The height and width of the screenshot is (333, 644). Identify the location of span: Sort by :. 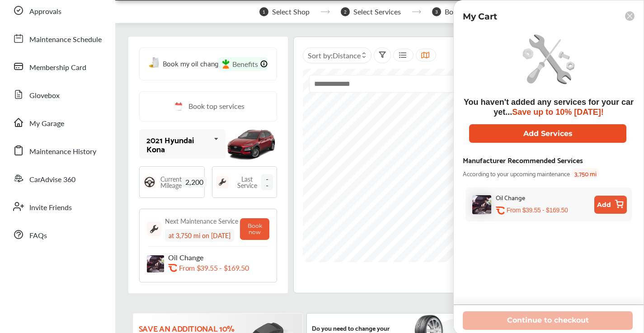
(334, 56).